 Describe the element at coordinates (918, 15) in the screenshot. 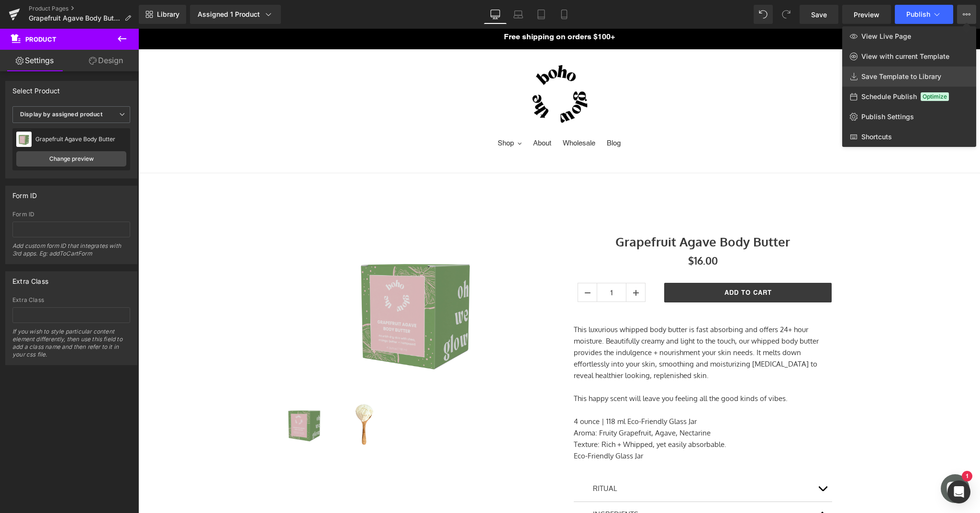

I see `span: Publish` at that location.